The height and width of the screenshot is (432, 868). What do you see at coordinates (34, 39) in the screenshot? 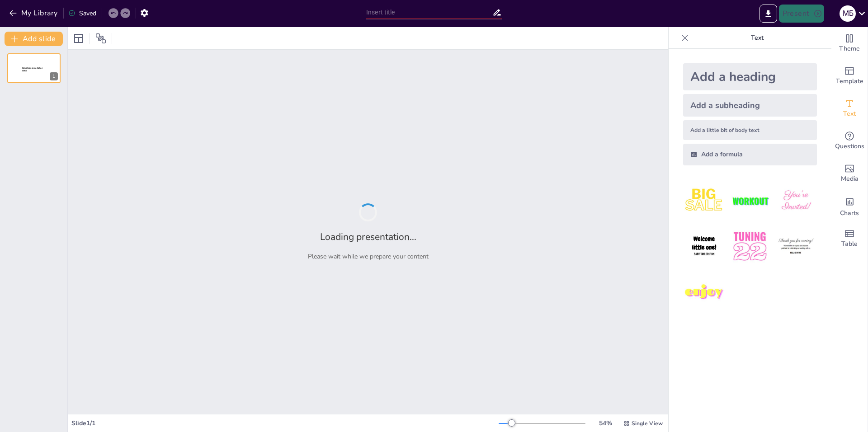
I see `button: Add slide` at bounding box center [34, 39].